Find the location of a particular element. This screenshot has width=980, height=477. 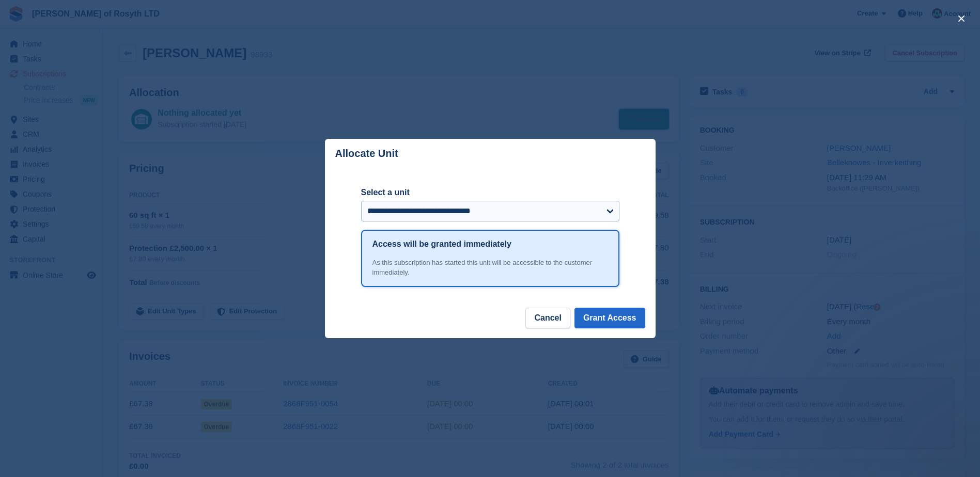

p: Allocate Unit is located at coordinates (367, 153).